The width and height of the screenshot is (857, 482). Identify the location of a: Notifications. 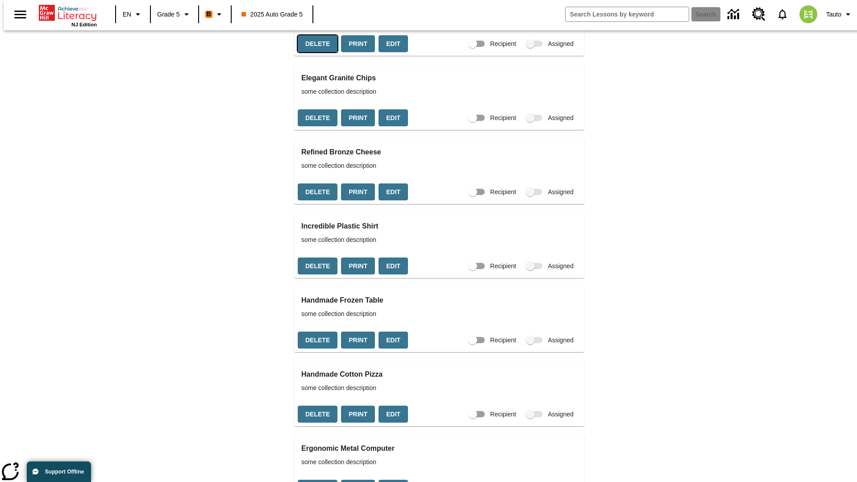
(782, 14).